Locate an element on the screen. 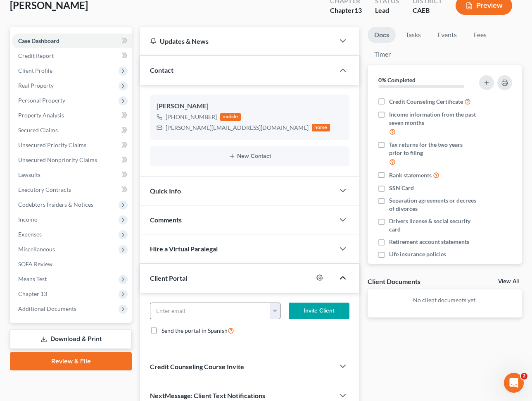 The image size is (532, 401). div: Lead is located at coordinates (387, 10).